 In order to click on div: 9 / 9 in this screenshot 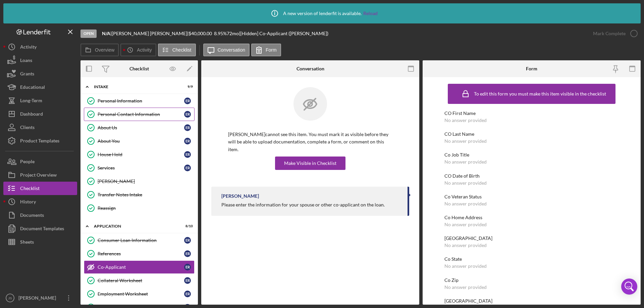, I will do `click(187, 87)`.